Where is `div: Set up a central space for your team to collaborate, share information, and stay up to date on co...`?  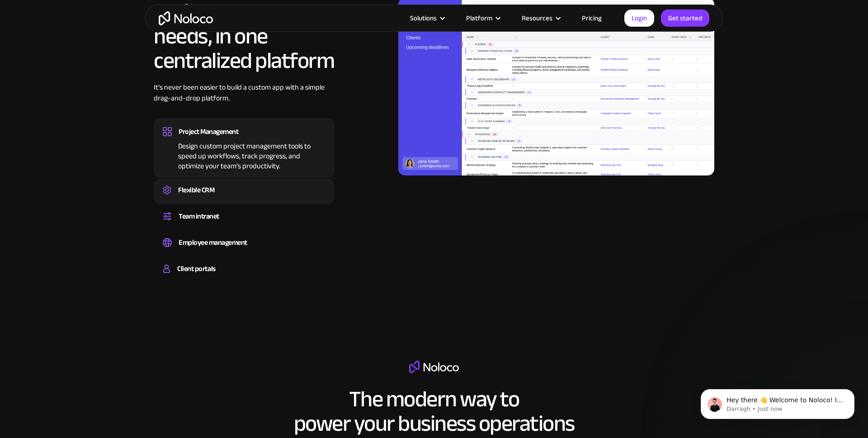 div: Set up a central space for your team to collaborate, share information, and stay up to date on co... is located at coordinates (244, 224).